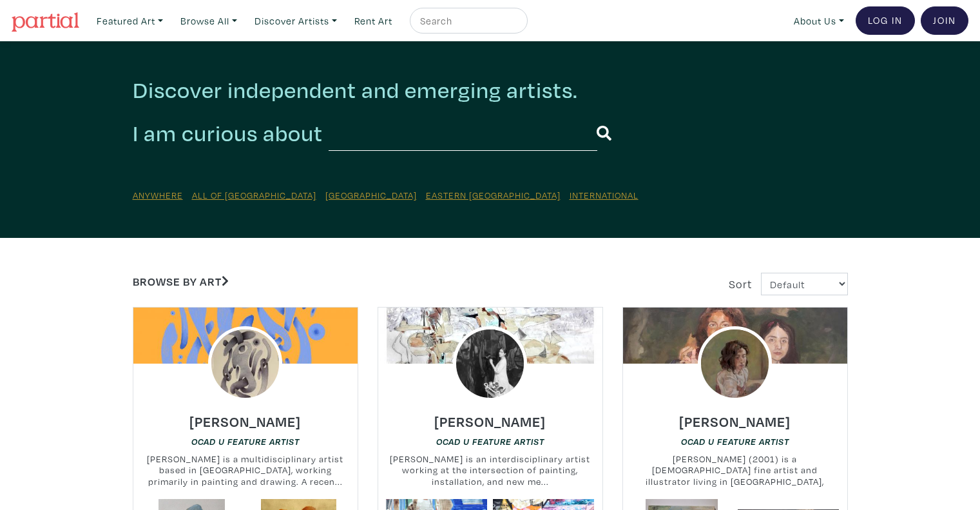 The width and height of the screenshot is (980, 510). Describe the element at coordinates (944, 20) in the screenshot. I see `a: Join` at that location.